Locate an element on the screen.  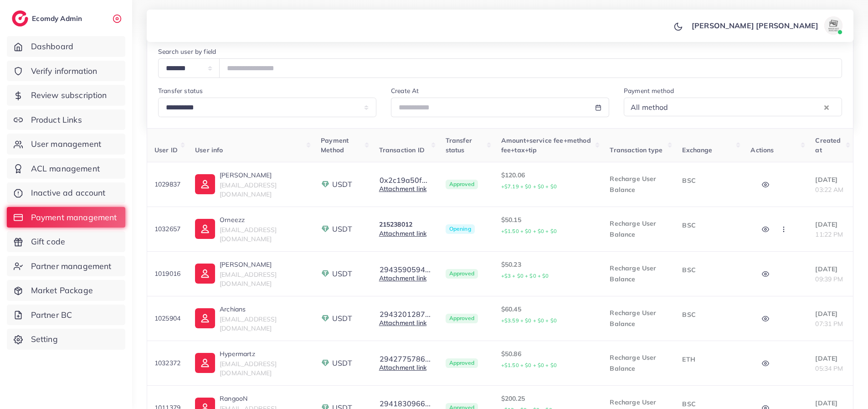
span: Partner management is located at coordinates (71, 267).